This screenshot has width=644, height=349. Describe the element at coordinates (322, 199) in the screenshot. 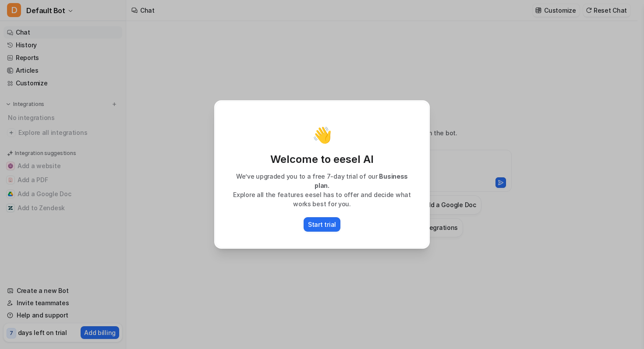

I see `p: Explore all the features eesel has to offer and decide what works best for you.` at that location.